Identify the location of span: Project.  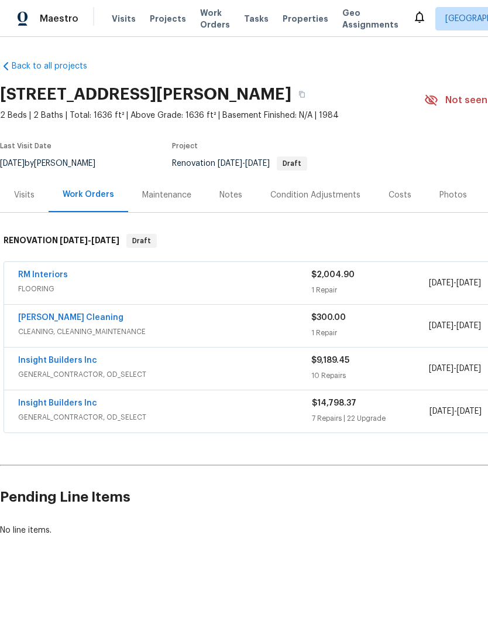
(185, 146).